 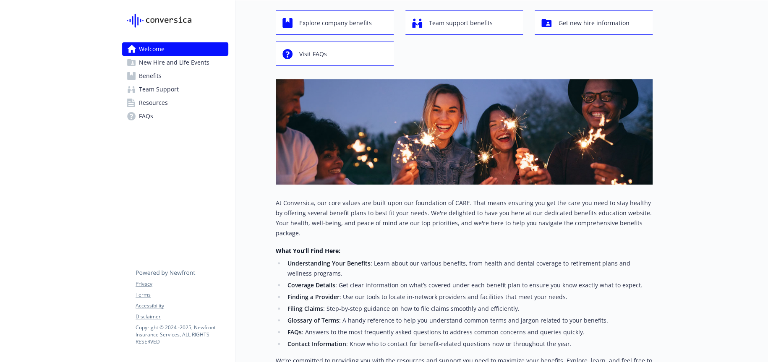 I want to click on a: FAQs, so click(x=175, y=116).